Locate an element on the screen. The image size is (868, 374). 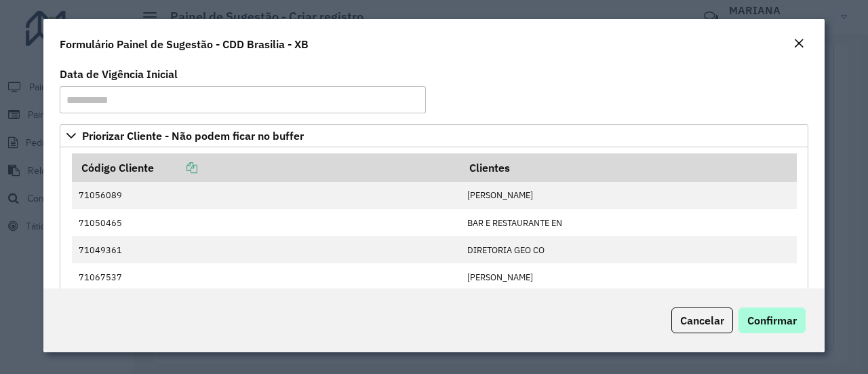
td: 71056089 is located at coordinates (266, 196).